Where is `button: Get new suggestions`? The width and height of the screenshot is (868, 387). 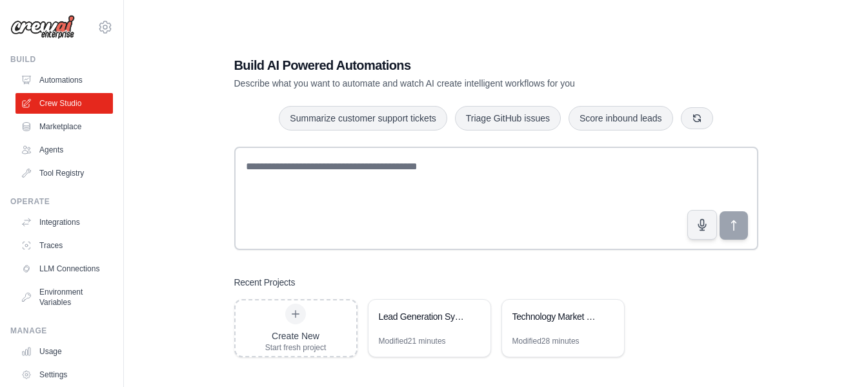 button: Get new suggestions is located at coordinates (697, 118).